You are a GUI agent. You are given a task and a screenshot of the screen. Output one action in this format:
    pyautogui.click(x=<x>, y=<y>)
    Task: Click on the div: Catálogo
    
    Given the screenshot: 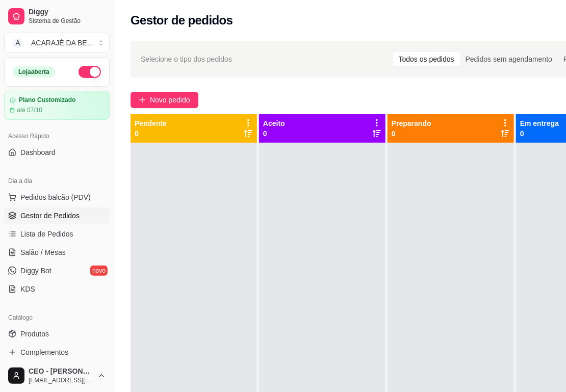 What is the action you would take?
    pyautogui.click(x=56, y=318)
    